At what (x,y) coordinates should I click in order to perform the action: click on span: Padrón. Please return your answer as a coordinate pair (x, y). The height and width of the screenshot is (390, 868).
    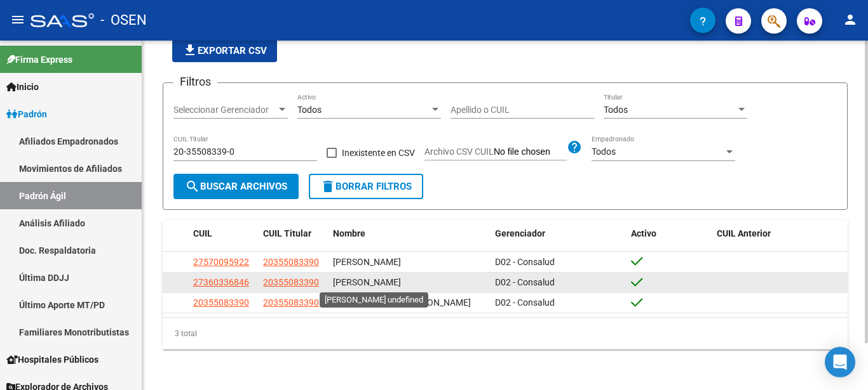
    Looking at the image, I should click on (26, 114).